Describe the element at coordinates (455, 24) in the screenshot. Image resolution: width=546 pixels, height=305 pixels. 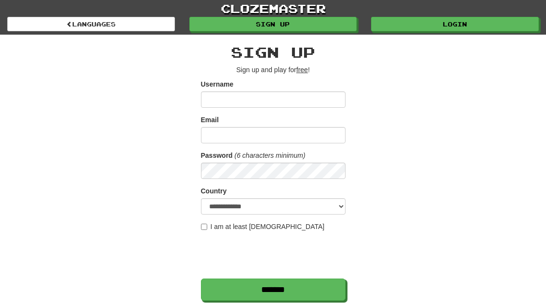
I see `a: Login` at that location.